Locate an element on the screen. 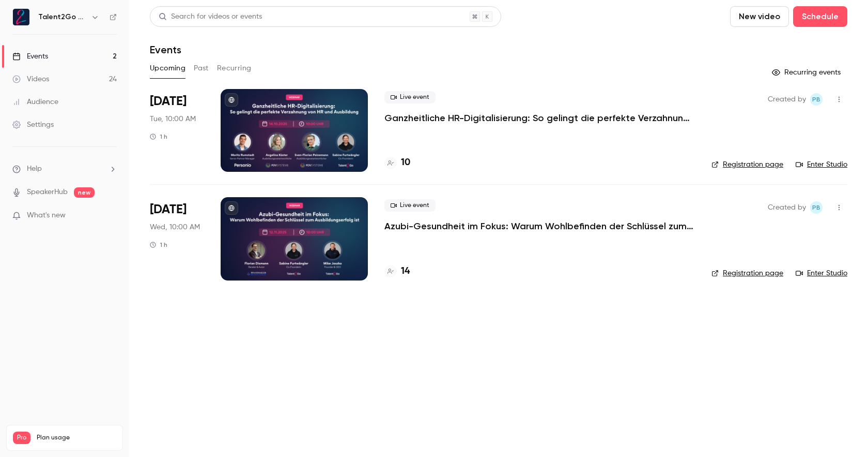 Image resolution: width=868 pixels, height=457 pixels. button: Schedule is located at coordinates (820, 16).